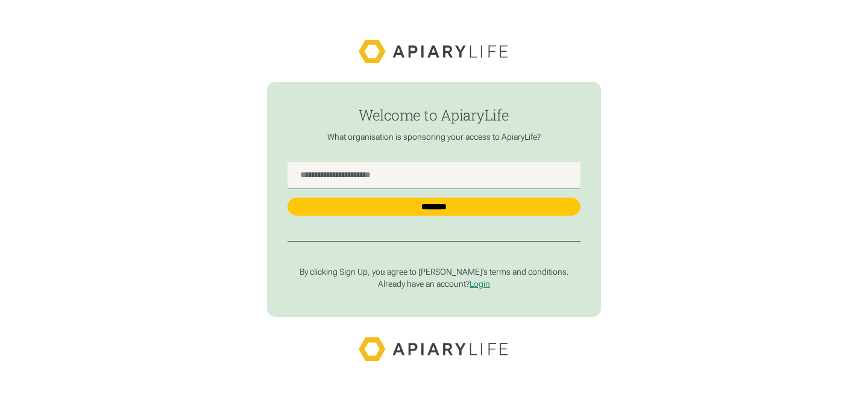 The height and width of the screenshot is (403, 868). Describe the element at coordinates (434, 115) in the screenshot. I see `h1: Welcome to ApiaryLife` at that location.